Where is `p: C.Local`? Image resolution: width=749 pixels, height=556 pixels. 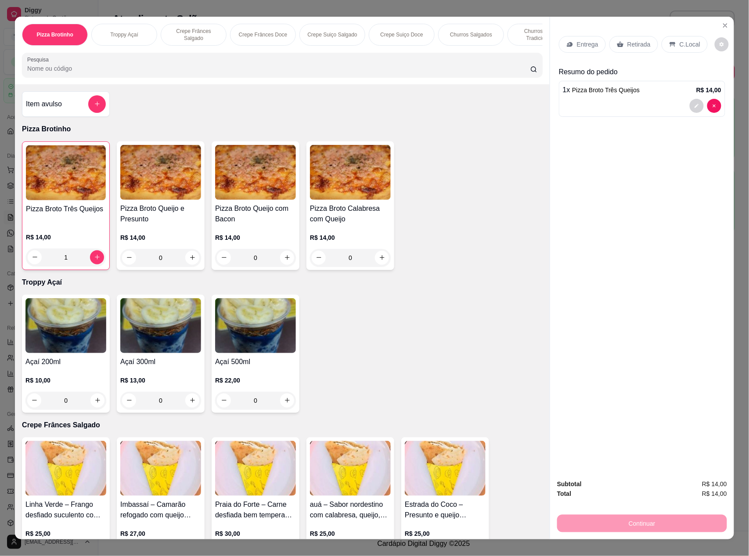
p: C.Local is located at coordinates (690, 44).